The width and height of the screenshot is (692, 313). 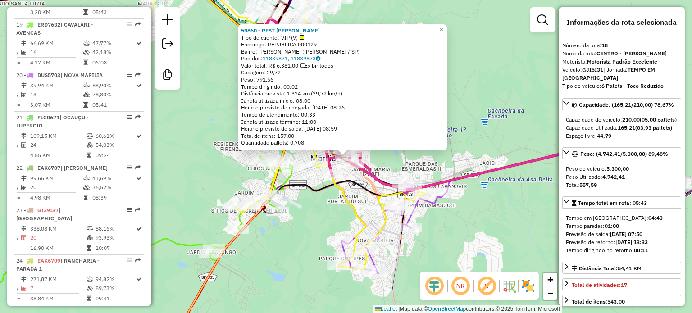 What do you see at coordinates (49, 261) in the screenshot?
I see `span: EAK6709` at bounding box center [49, 261].